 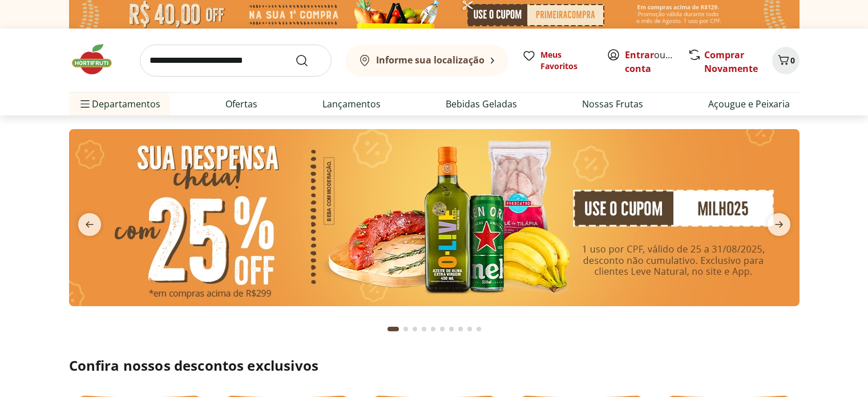 What do you see at coordinates (639, 55) in the screenshot?
I see `a: Entrar` at bounding box center [639, 55].